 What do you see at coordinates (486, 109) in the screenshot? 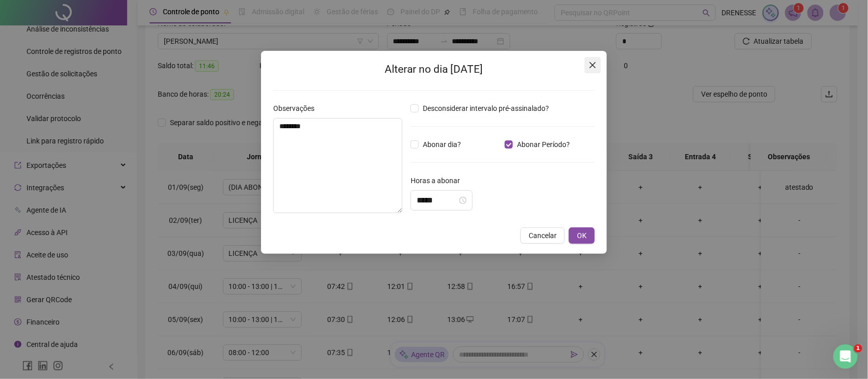
I see `span: Desconsiderar intervalo pré-assinalado?` at bounding box center [486, 109].